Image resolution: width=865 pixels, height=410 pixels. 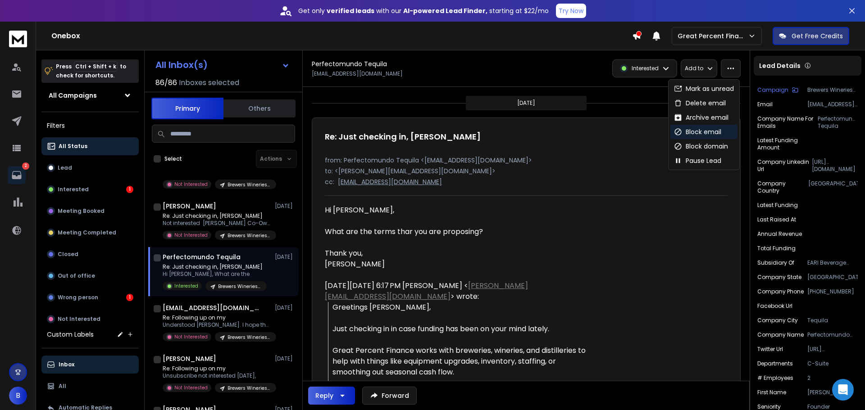 I want to click on p: All Status, so click(x=73, y=146).